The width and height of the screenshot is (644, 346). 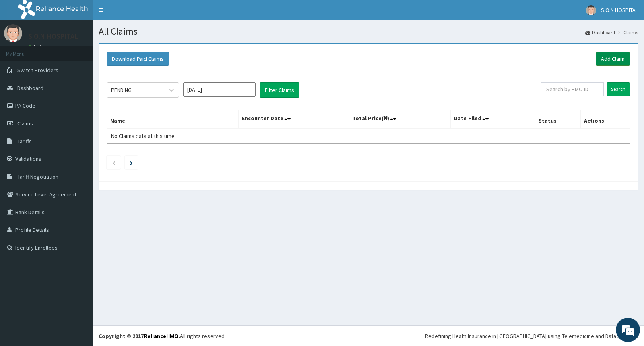 What do you see at coordinates (605, 119) in the screenshot?
I see `th: Actions` at bounding box center [605, 119].